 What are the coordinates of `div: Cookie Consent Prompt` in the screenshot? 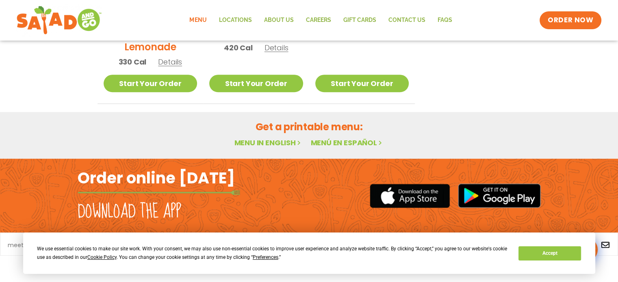 It's located at (309, 253).